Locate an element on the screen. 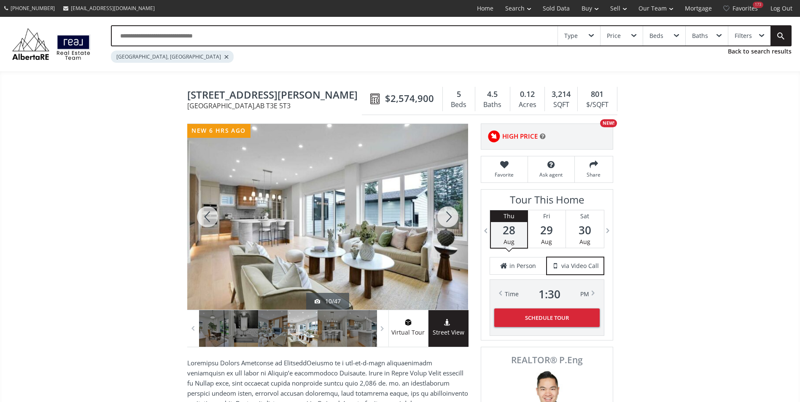  span: Virtual Tour is located at coordinates (408, 333).